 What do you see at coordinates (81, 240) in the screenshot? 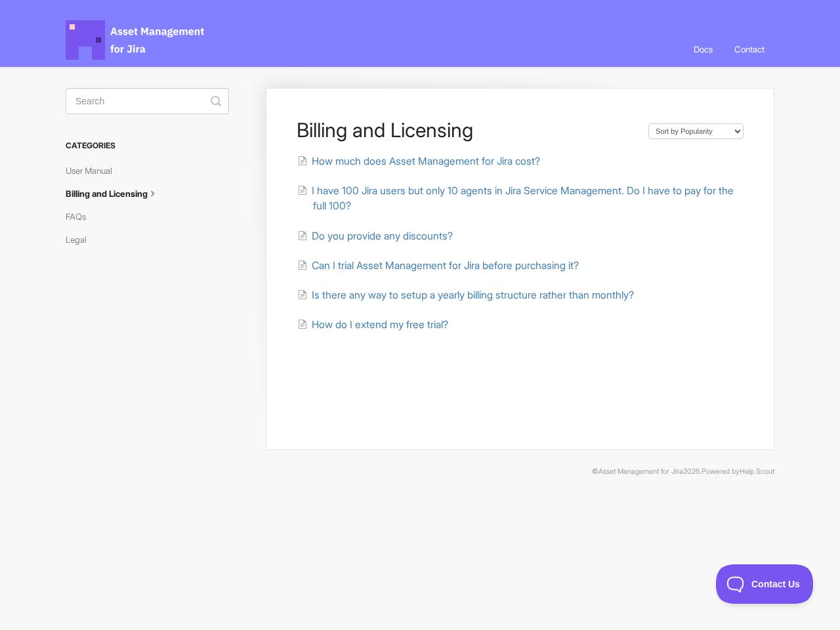
I see `a: Legal` at bounding box center [81, 240].